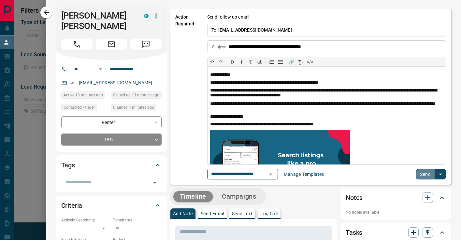 The image size is (461, 240). I want to click on p: Log Call, so click(269, 214).